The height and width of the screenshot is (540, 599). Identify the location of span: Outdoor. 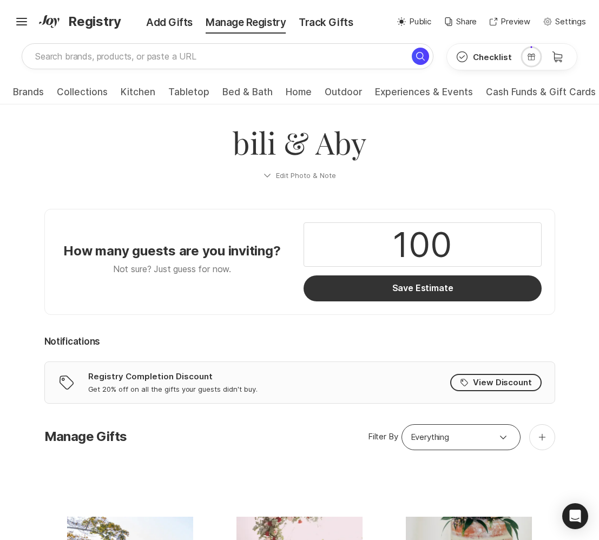
(343, 95).